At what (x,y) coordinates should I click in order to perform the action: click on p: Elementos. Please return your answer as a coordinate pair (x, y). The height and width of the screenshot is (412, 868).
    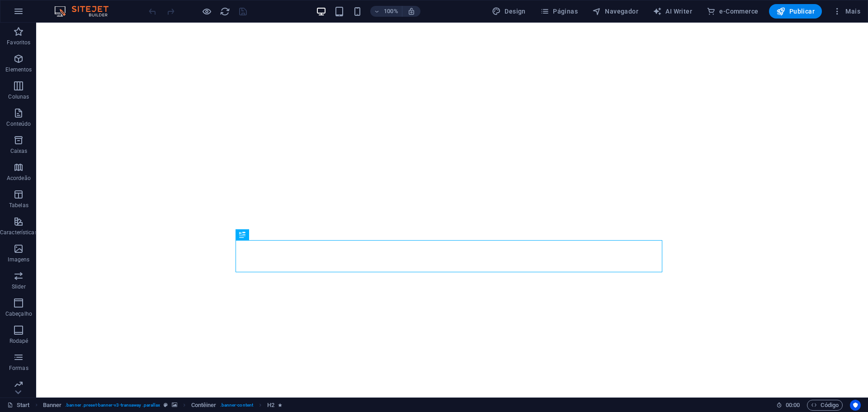
    Looking at the image, I should click on (19, 69).